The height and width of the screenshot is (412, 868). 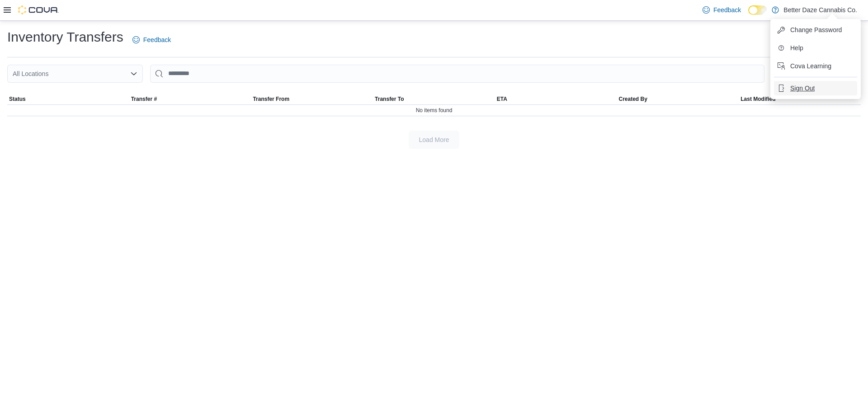 What do you see at coordinates (758, 10) in the screenshot?
I see `input: Dark Mode` at bounding box center [758, 10].